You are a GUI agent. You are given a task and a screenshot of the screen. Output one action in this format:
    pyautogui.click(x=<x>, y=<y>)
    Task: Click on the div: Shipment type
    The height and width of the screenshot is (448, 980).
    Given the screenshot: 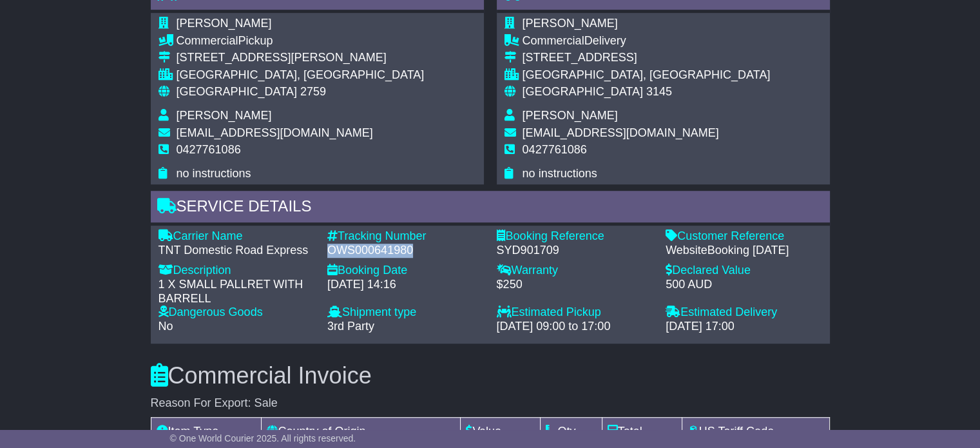 What is the action you would take?
    pyautogui.click(x=406, y=312)
    